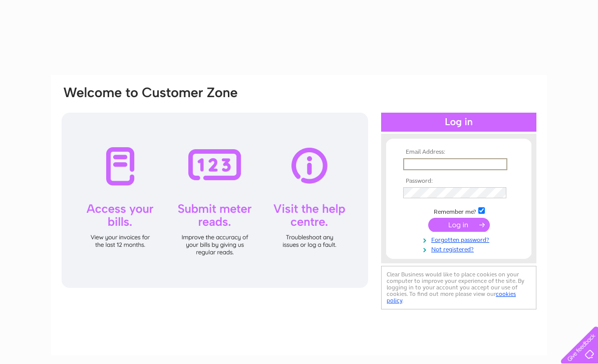 The height and width of the screenshot is (364, 598). I want to click on th: Password:, so click(459, 181).